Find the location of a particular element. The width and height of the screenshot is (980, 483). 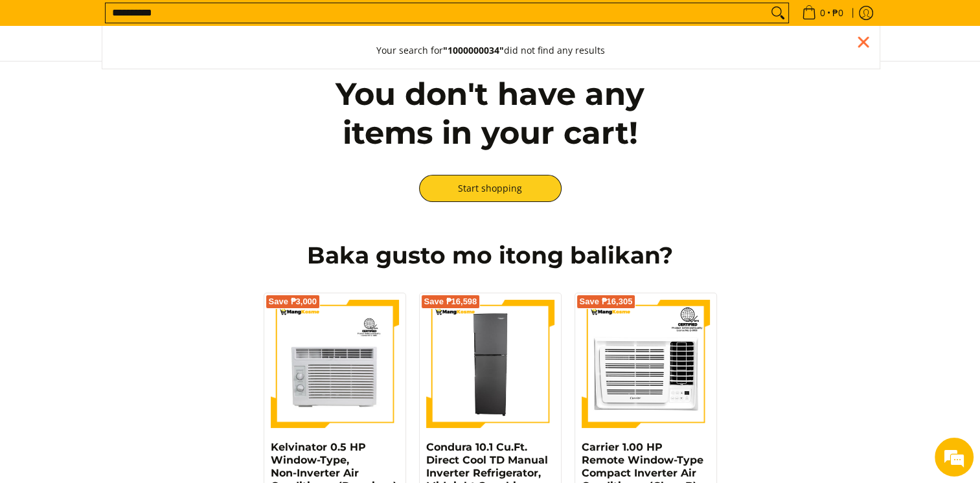

img: Condura 10.1 Cu.Ft. Direct Cool TD Manual Inverter Refrigerator, Midnight Sapphire CTD102MNi (Cla... is located at coordinates (490, 364).